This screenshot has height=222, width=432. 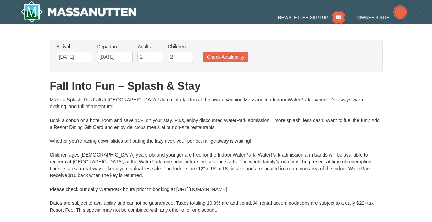 What do you see at coordinates (383, 17) in the screenshot?
I see `a: Owner's Site` at bounding box center [383, 17].